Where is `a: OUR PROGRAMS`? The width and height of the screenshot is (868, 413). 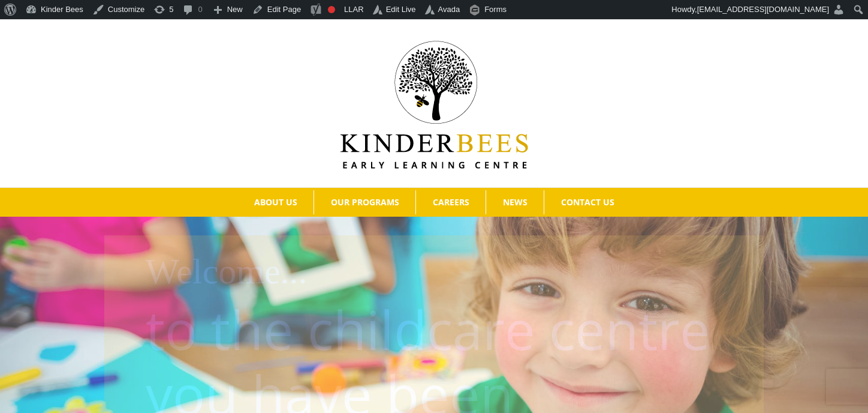
a: OUR PROGRAMS is located at coordinates (365, 202).